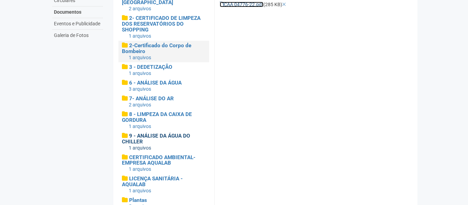 Image resolution: width=468 pixels, height=205 pixels. What do you see at coordinates (155, 83) in the screenshot?
I see `span: 6 - ANÁLISE DA ÁGUA` at bounding box center [155, 83].